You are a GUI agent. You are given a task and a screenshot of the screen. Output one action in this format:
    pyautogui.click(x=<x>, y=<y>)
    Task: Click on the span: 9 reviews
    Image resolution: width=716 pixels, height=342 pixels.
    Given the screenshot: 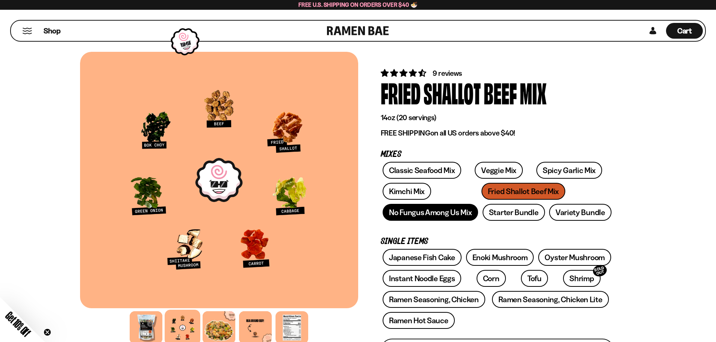 What is the action you would take?
    pyautogui.click(x=447, y=73)
    